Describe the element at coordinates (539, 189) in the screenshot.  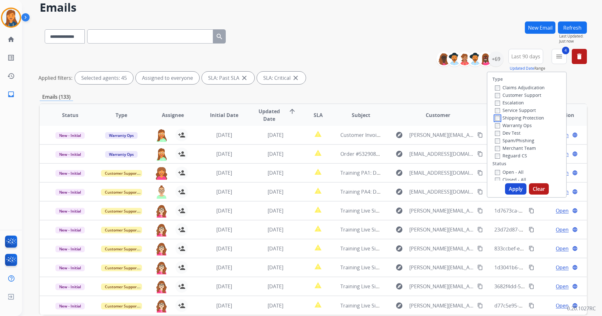
I see `button: Clear` at that location.